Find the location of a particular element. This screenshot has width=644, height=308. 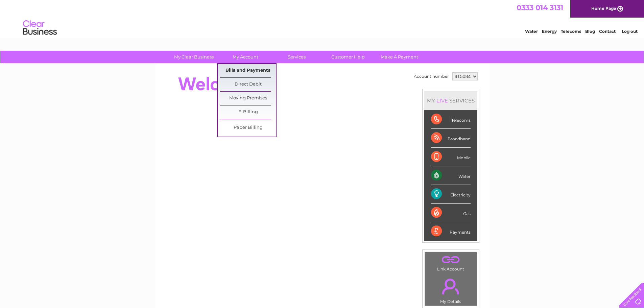

a: Energy is located at coordinates (549, 32).